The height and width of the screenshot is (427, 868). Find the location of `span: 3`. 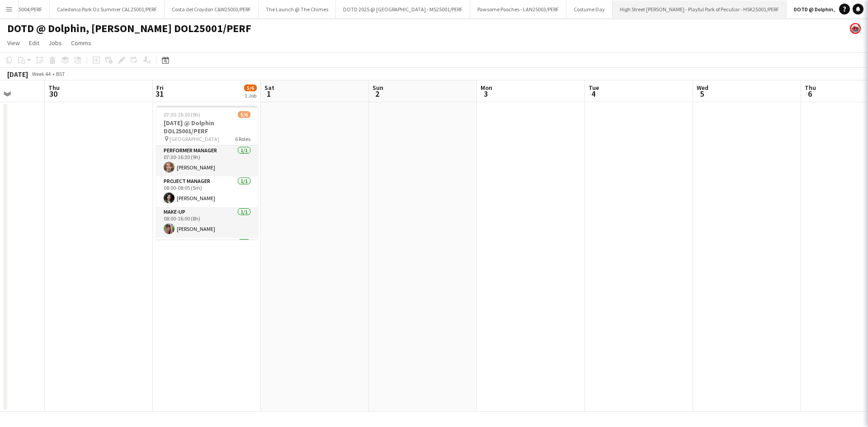

span: 3 is located at coordinates (486, 93).